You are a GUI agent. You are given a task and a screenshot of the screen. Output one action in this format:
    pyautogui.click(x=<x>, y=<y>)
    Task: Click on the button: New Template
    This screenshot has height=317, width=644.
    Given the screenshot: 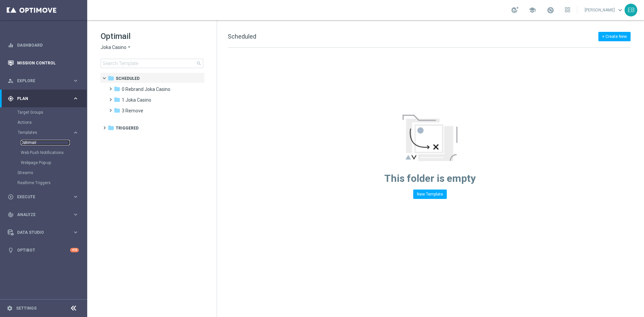 What is the action you would take?
    pyautogui.click(x=430, y=194)
    